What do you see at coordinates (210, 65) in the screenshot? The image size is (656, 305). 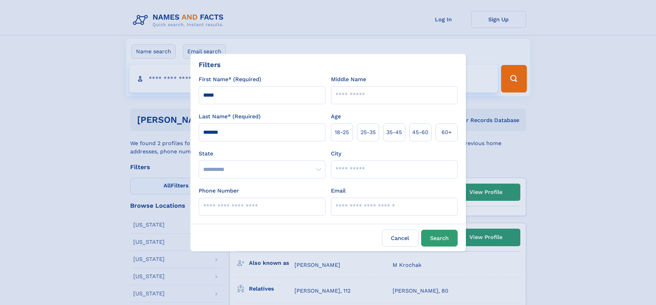 I see `div: Filters` at bounding box center [210, 65].